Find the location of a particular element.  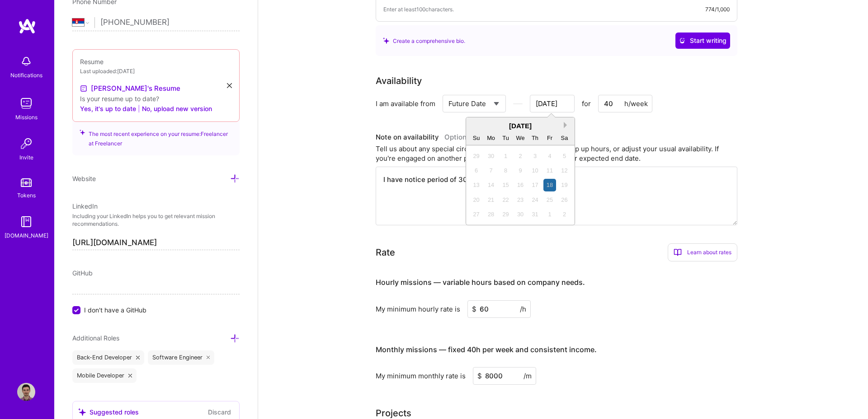

span: Enter at least 100 characters. is located at coordinates (419, 9).